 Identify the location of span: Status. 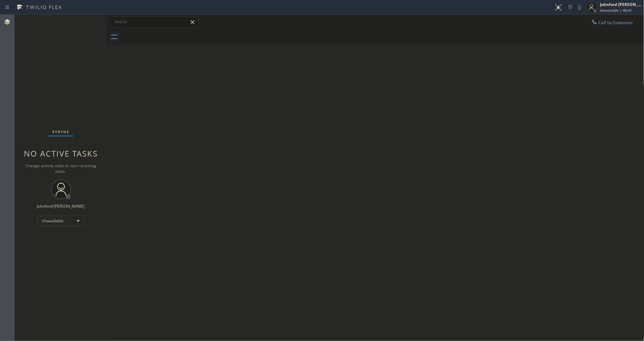
(61, 132).